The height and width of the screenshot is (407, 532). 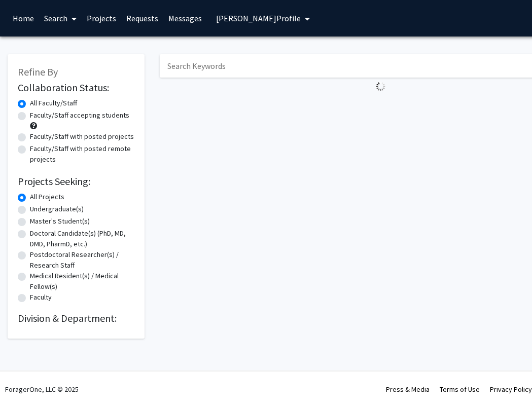 I want to click on a: Home, so click(x=24, y=18).